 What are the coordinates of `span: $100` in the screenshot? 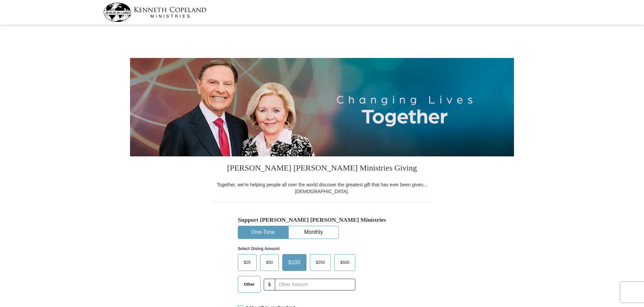 It's located at (295, 263).